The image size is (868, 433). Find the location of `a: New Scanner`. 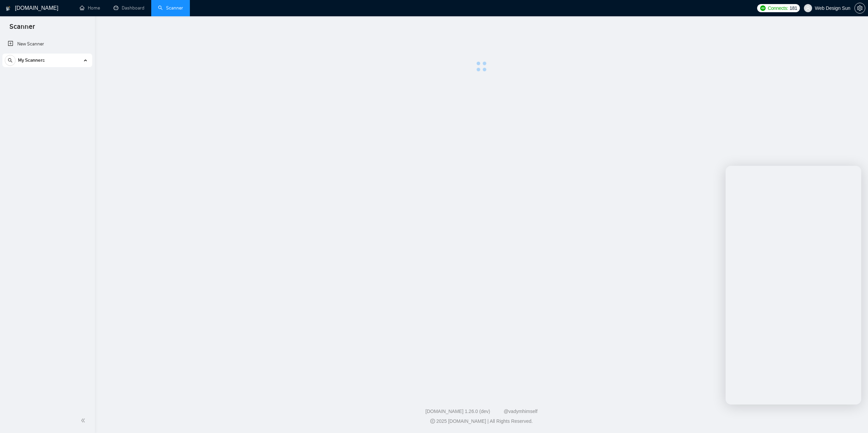

a: New Scanner is located at coordinates (47, 44).